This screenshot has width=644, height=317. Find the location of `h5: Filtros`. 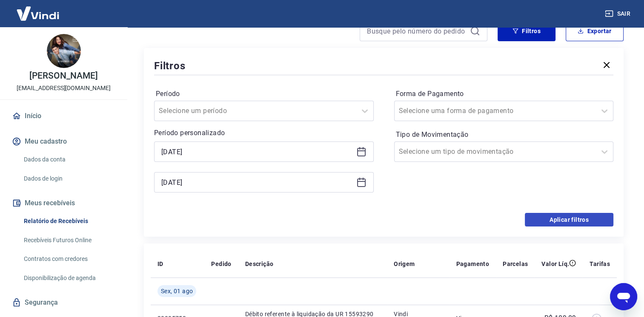

h5: Filtros is located at coordinates (170, 66).